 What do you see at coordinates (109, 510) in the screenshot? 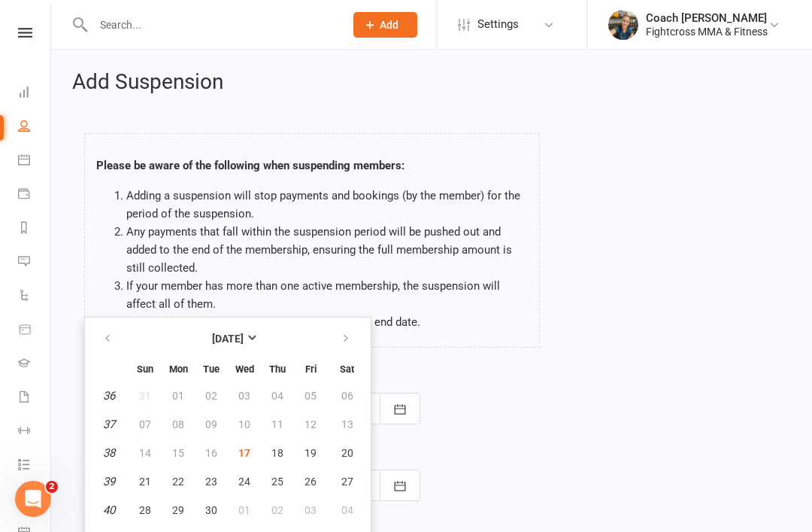
I see `em: 40` at bounding box center [109, 510].